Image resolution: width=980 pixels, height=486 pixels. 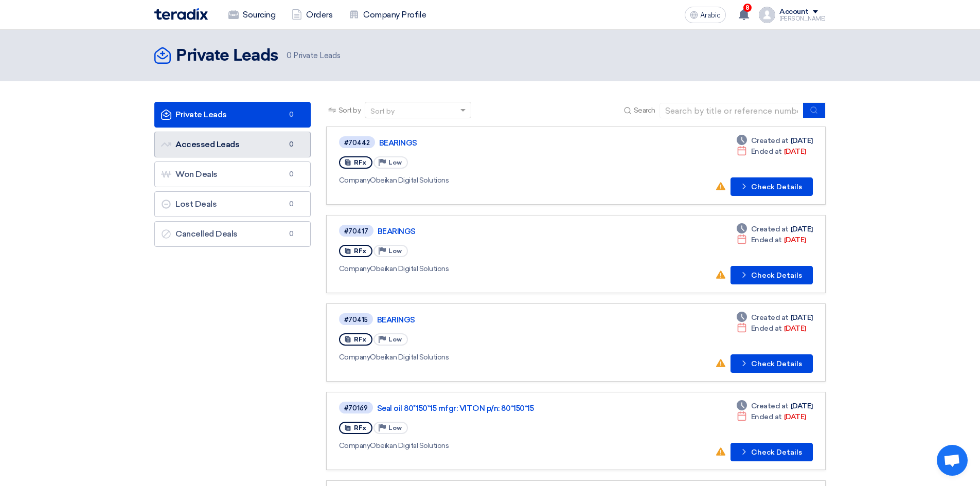 I want to click on font: Account, so click(x=793, y=12).